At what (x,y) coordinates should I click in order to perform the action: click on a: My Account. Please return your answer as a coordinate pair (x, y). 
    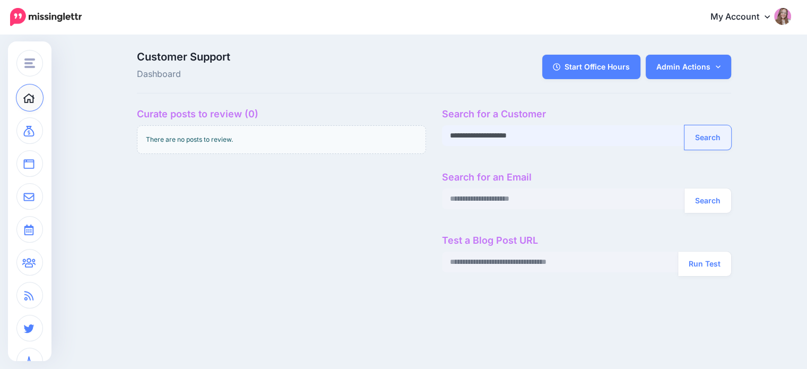
    Looking at the image, I should click on (745, 17).